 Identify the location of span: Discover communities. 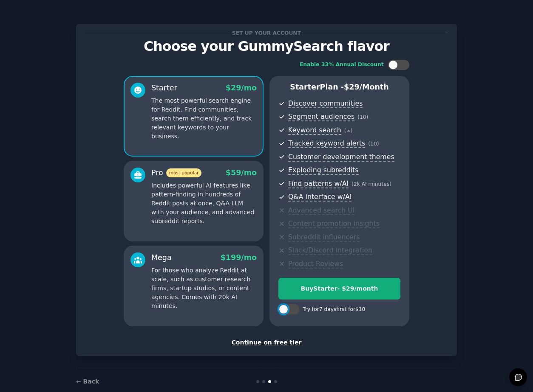
(325, 104).